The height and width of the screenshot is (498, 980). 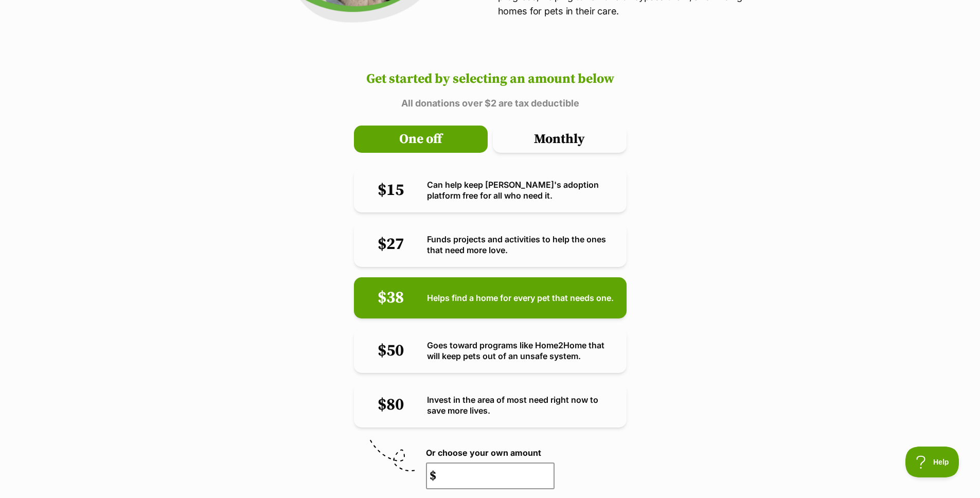 I want to click on span: Goes toward programs like Home2Home that will keep pets out of an unsafe system., so click(x=522, y=350).